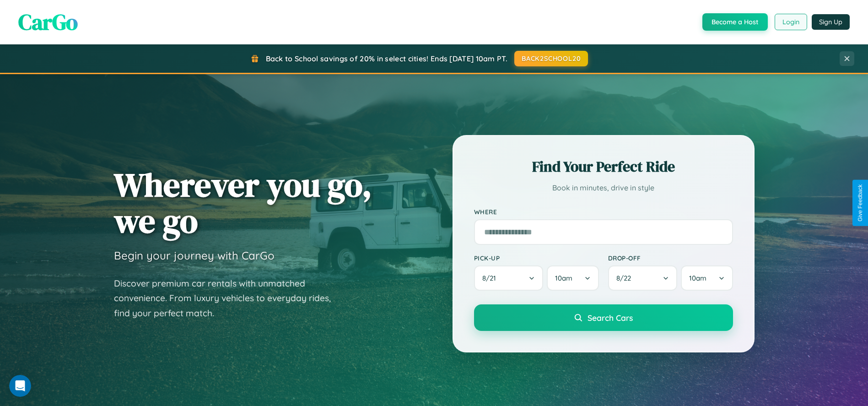 This screenshot has height=406, width=868. Describe the element at coordinates (551, 58) in the screenshot. I see `button: BACK2SCHOOL20` at that location.